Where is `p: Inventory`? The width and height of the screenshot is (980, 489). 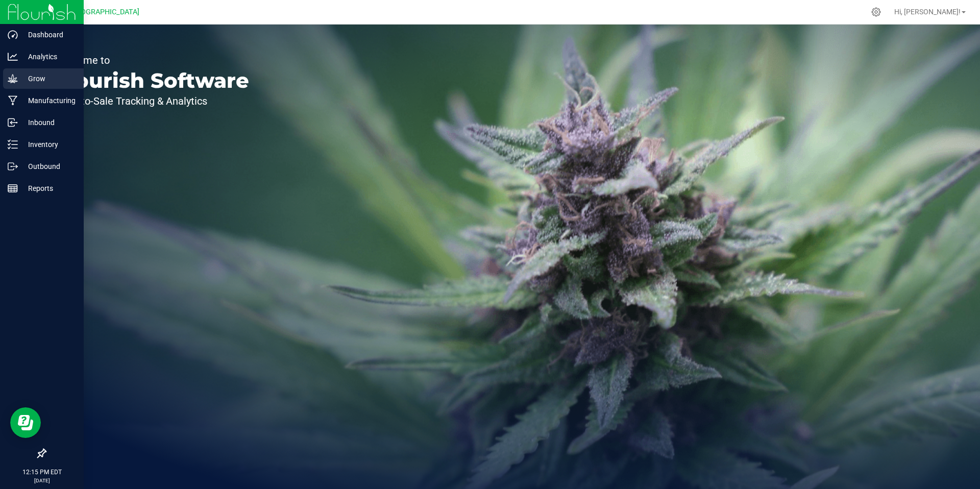
p: Inventory is located at coordinates (49, 144).